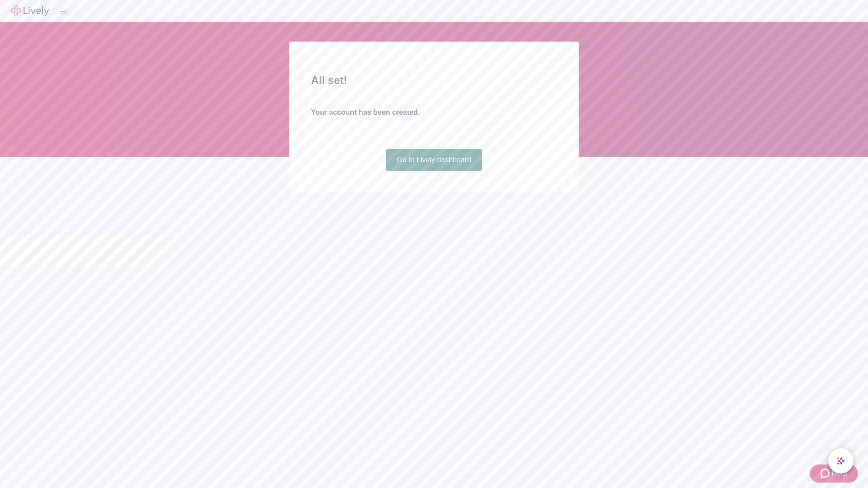 The width and height of the screenshot is (868, 488). I want to click on h4: Your account has been created., so click(434, 113).